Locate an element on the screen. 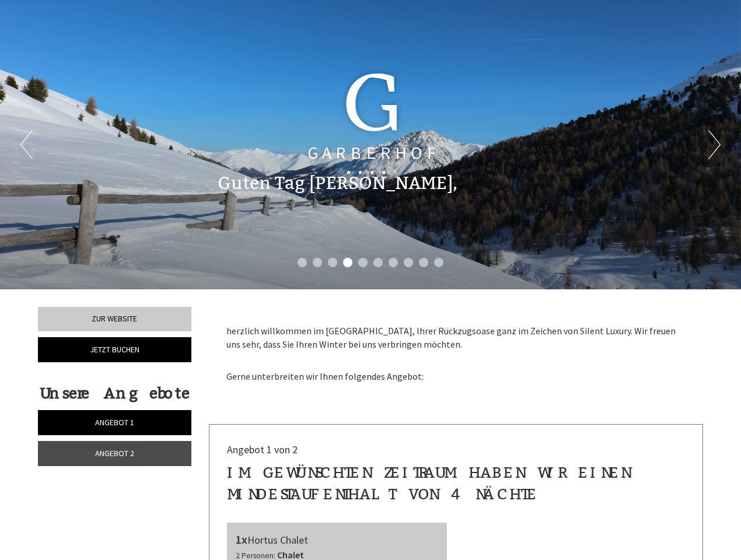  b: 1x is located at coordinates (241, 539).